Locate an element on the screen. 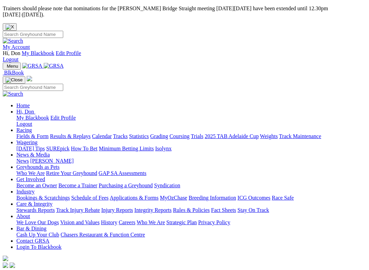  div: Get Involved is located at coordinates (192, 186).